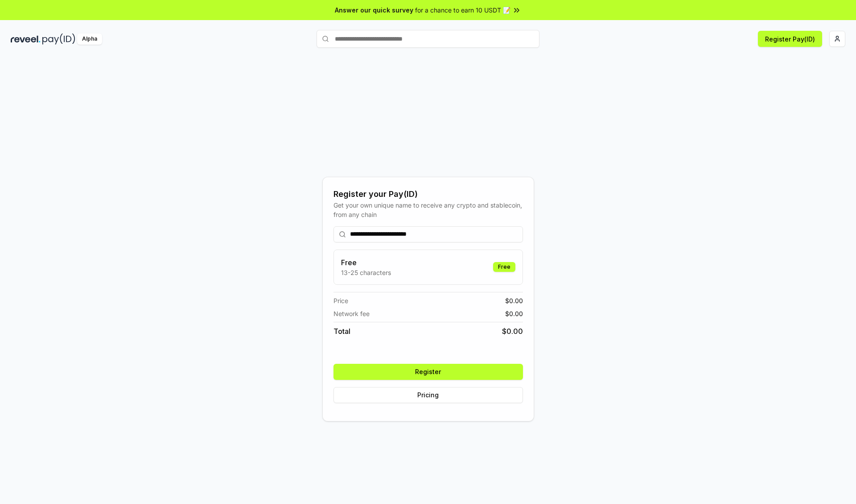 This screenshot has height=504, width=856. I want to click on span: Network fee, so click(351, 313).